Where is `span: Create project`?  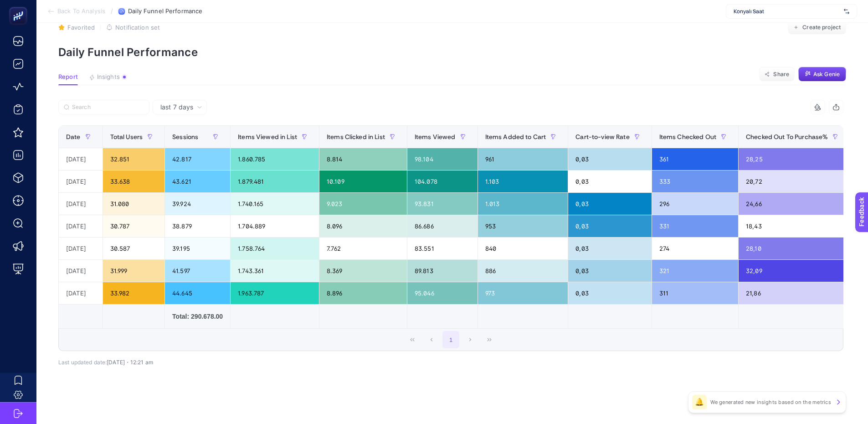
span: Create project is located at coordinates (821, 27).